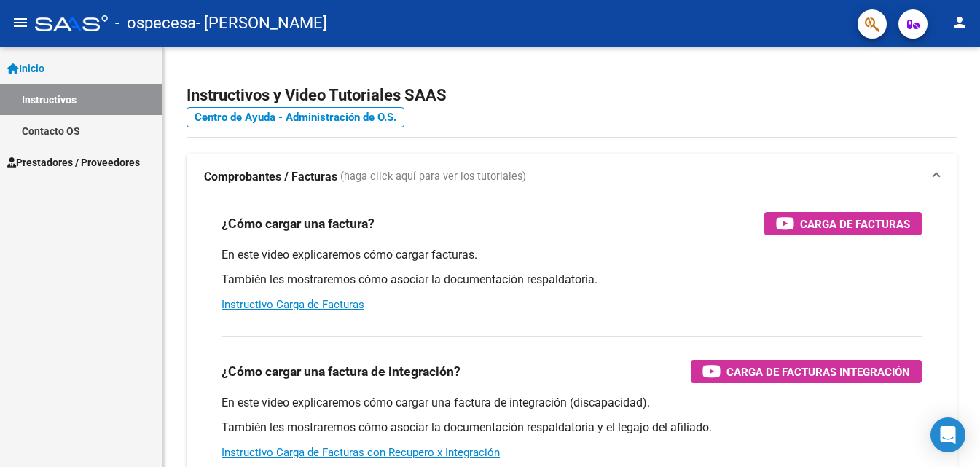 The image size is (980, 467). I want to click on span: - ospecesa, so click(155, 23).